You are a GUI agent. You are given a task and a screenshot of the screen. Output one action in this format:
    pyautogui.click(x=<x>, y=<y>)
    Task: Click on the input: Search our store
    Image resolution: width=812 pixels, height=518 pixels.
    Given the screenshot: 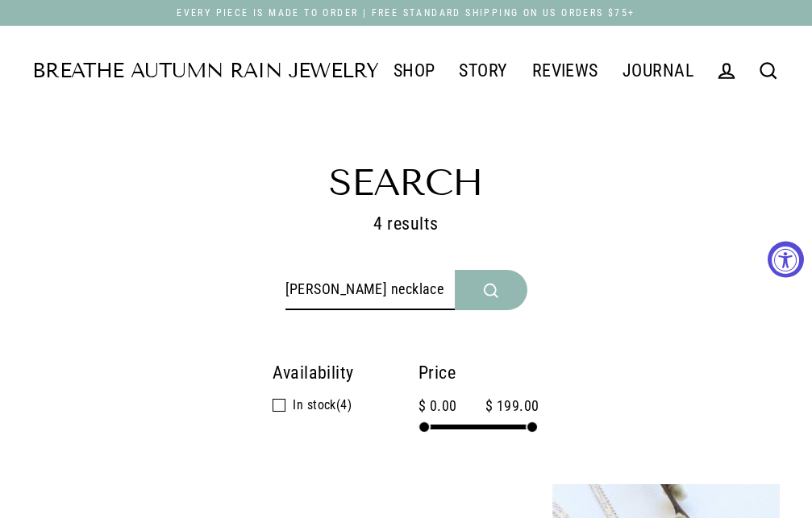 What is the action you would take?
    pyautogui.click(x=370, y=290)
    